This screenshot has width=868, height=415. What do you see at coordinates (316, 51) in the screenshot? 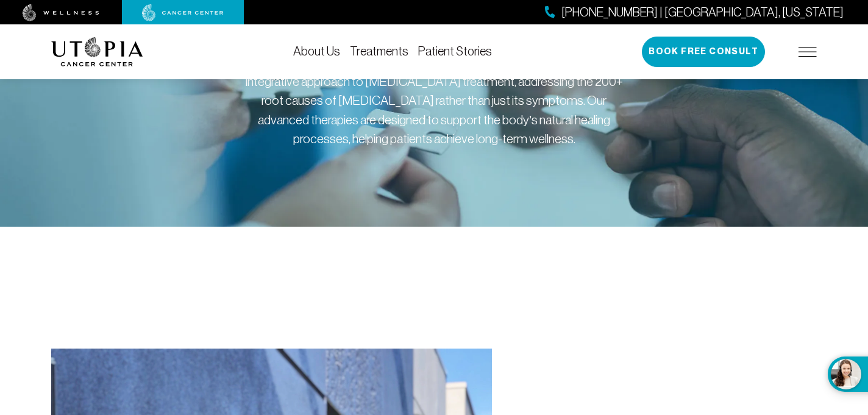
I see `a: About Us` at bounding box center [316, 51].